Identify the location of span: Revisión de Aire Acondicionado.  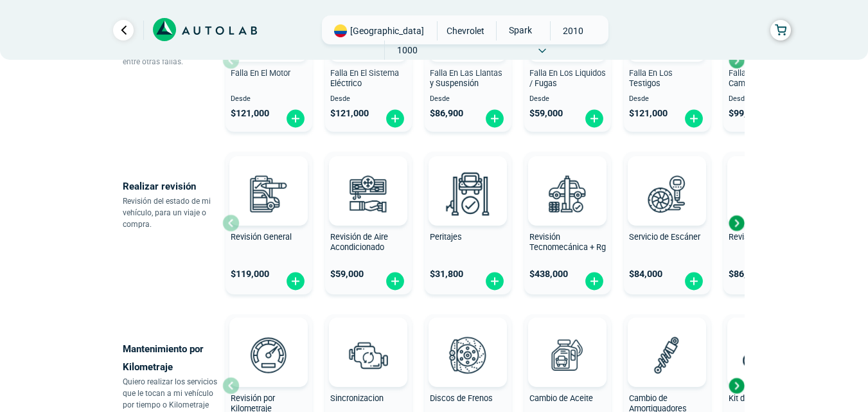
(359, 242).